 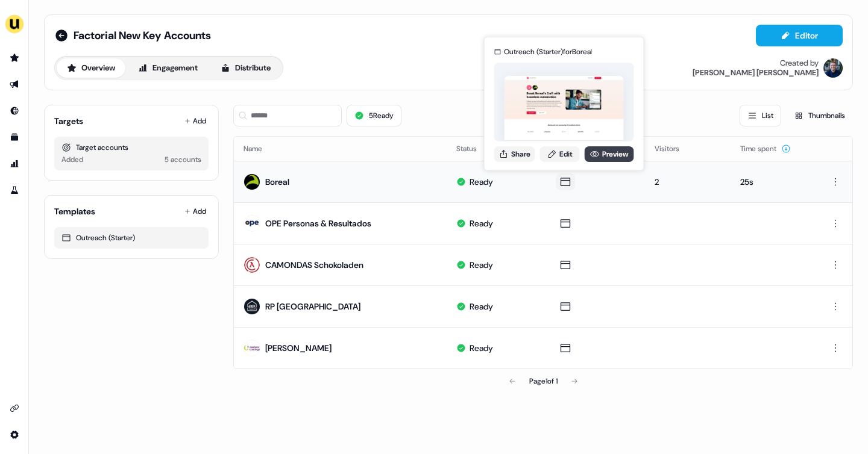 I want to click on div: 5 accounts, so click(x=183, y=159).